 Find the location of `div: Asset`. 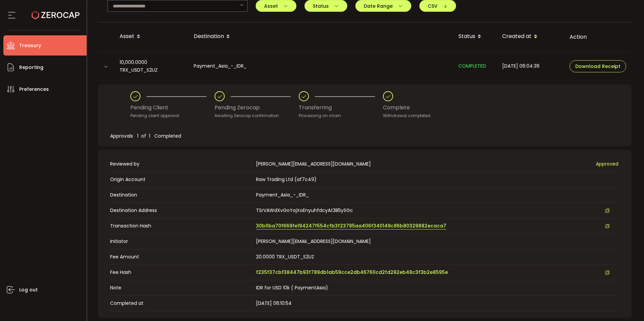

div: Asset is located at coordinates (151, 36).